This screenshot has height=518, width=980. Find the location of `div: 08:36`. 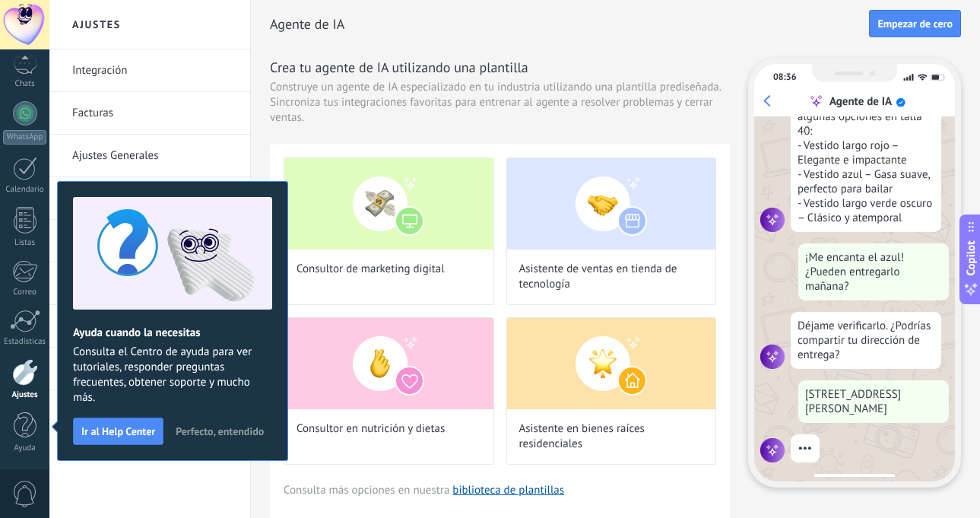

div: 08:36 is located at coordinates (785, 77).